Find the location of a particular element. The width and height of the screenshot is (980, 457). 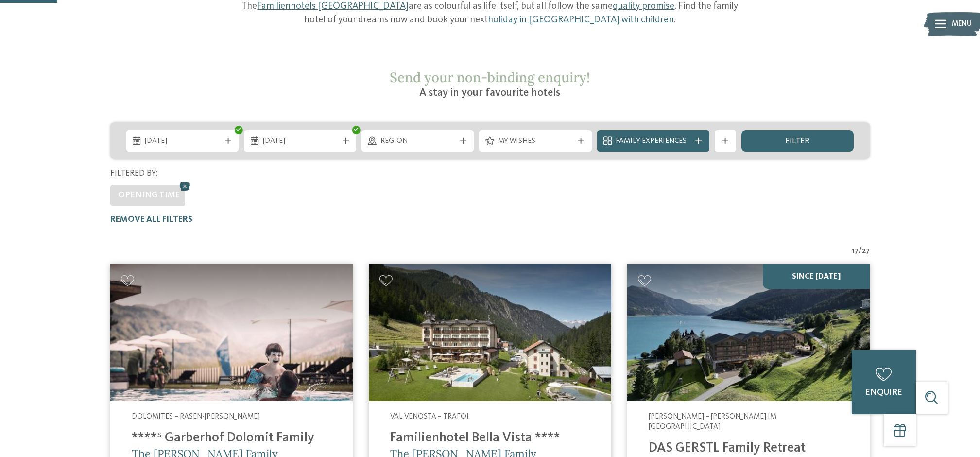

h4: DAS GERSTL Family Retreat is located at coordinates (749, 448).